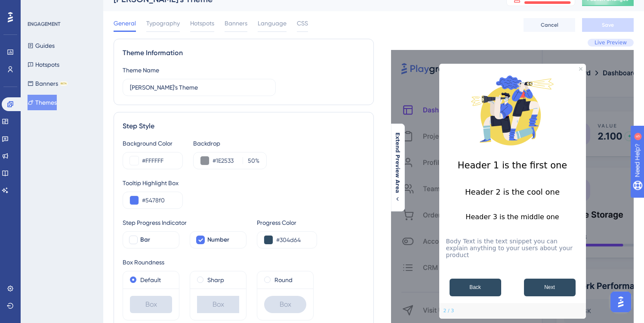 This screenshot has height=323, width=644. I want to click on div: Theme Name, so click(141, 70).